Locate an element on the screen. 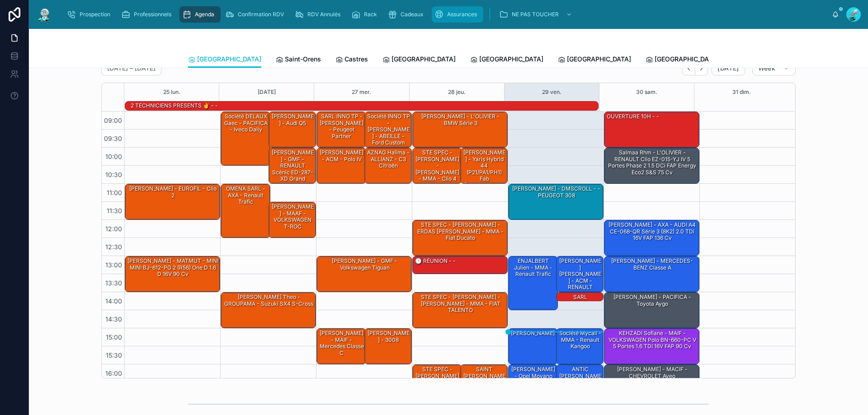 This screenshot has width=868, height=415. span: Confirmation RDV is located at coordinates (261, 14).